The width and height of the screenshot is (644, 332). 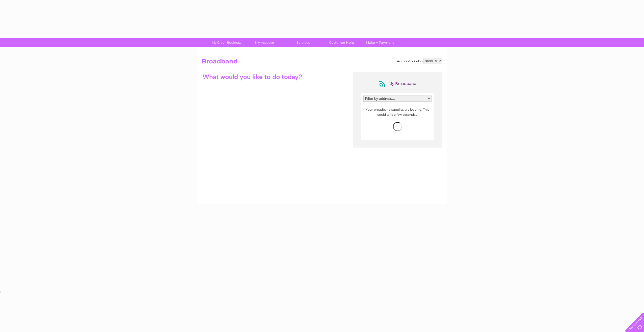 I want to click on a: Customer Help, so click(x=342, y=42).